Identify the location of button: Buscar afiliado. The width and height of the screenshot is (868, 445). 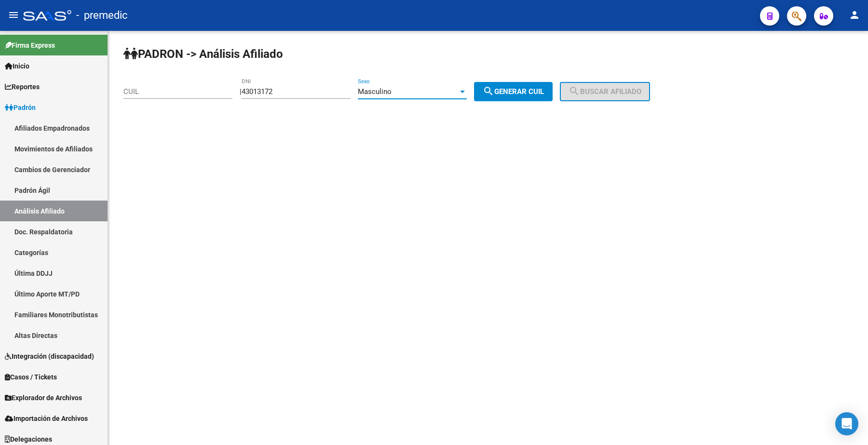
(605, 92).